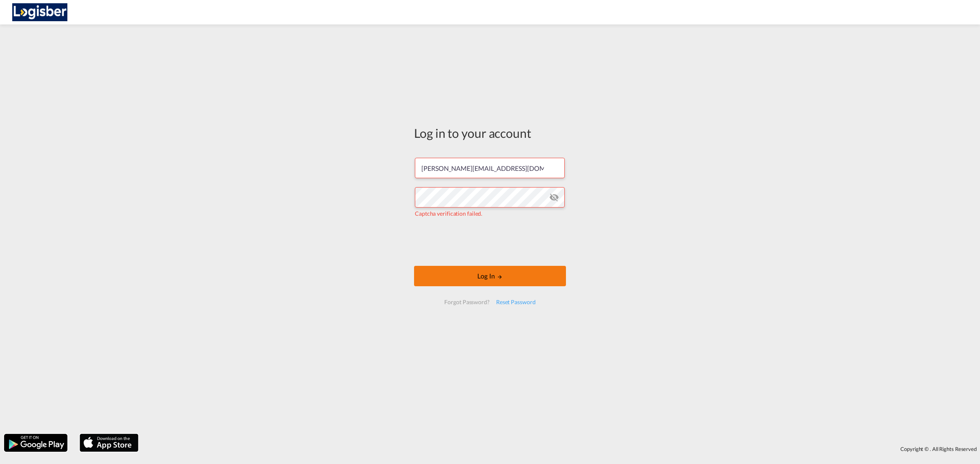 This screenshot has height=464, width=980. I want to click on input: Enter email/phone number, so click(489, 168).